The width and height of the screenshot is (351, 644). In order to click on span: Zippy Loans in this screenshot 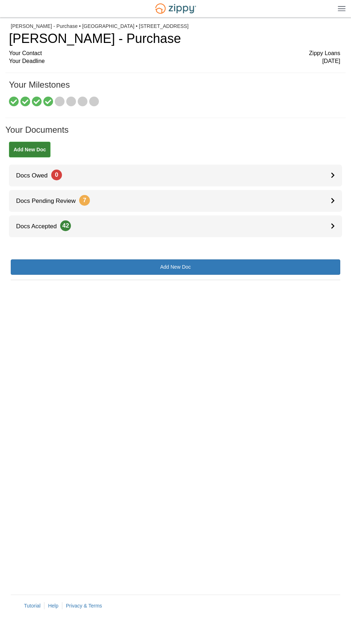, I will do `click(324, 53)`.